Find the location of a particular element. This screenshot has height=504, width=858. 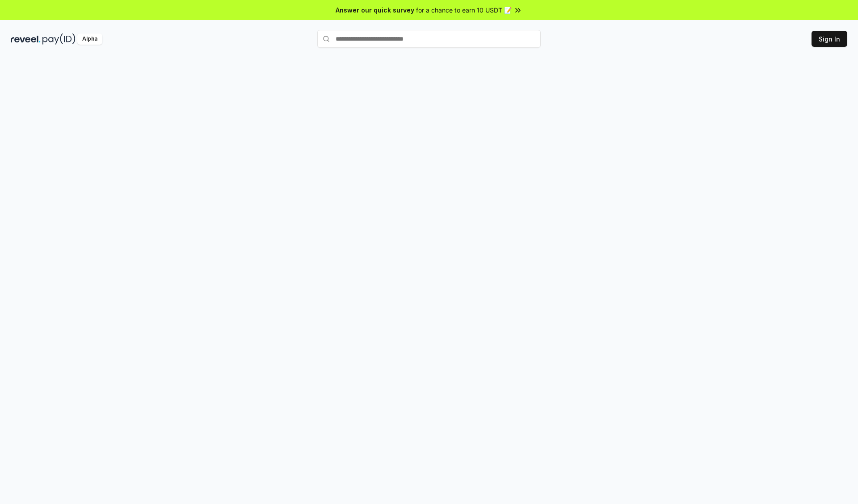

img: reveel_dark is located at coordinates (26, 39).